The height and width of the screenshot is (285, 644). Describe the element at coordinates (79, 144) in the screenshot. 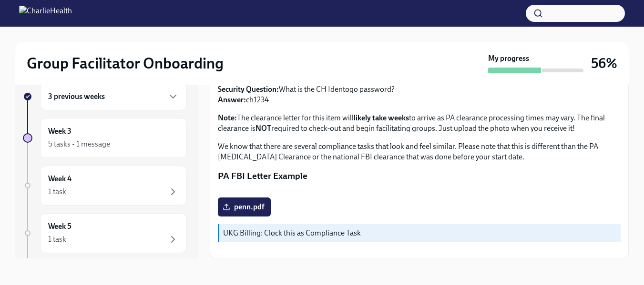

I see `div: 5 tasks • 1 message` at that location.